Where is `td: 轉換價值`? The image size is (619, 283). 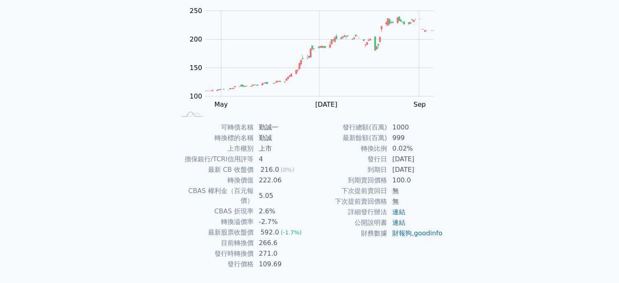 td: 轉換價值 is located at coordinates (215, 180).